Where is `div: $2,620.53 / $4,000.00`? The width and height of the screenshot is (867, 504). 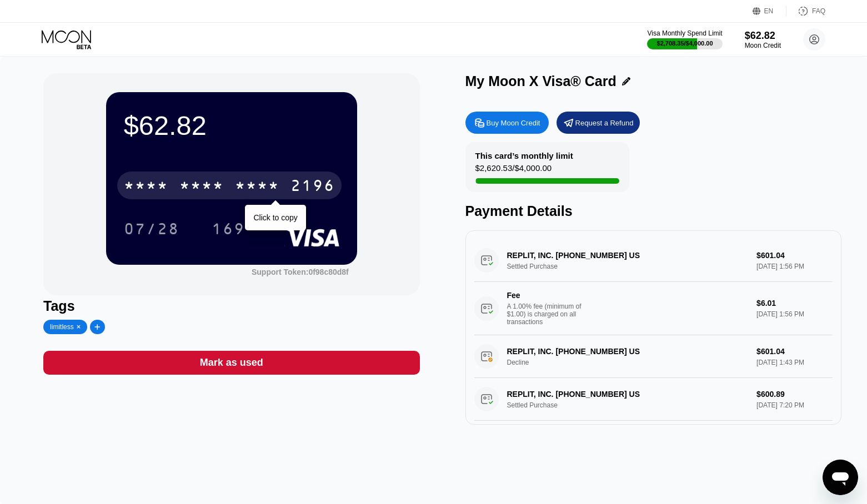 div: $2,620.53 / $4,000.00 is located at coordinates (513, 170).